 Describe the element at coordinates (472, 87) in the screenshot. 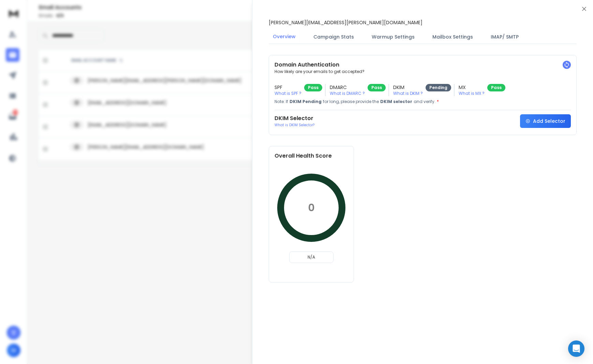

I see `h3: MX` at that location.